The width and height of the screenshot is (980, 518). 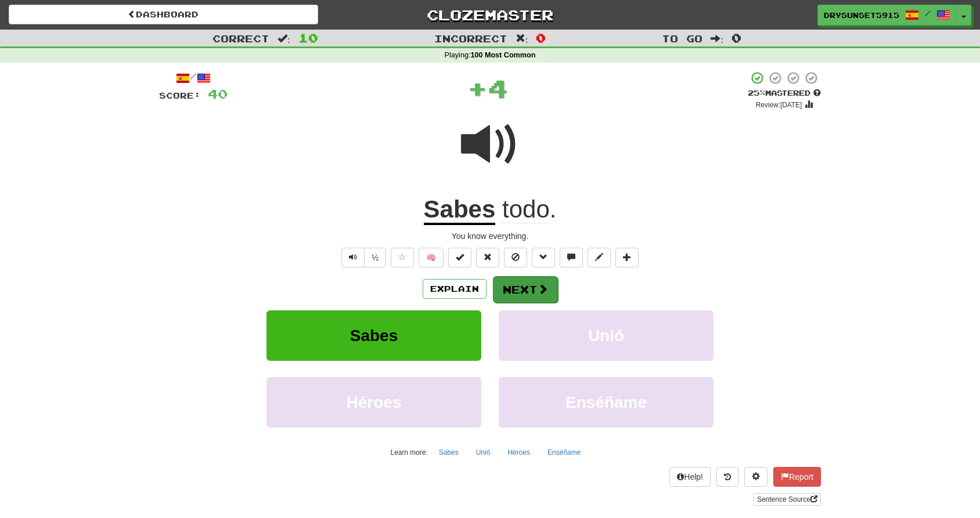 What do you see at coordinates (353, 258) in the screenshot?
I see `button: Play sentence audio (ctl+space)` at bounding box center [353, 258].